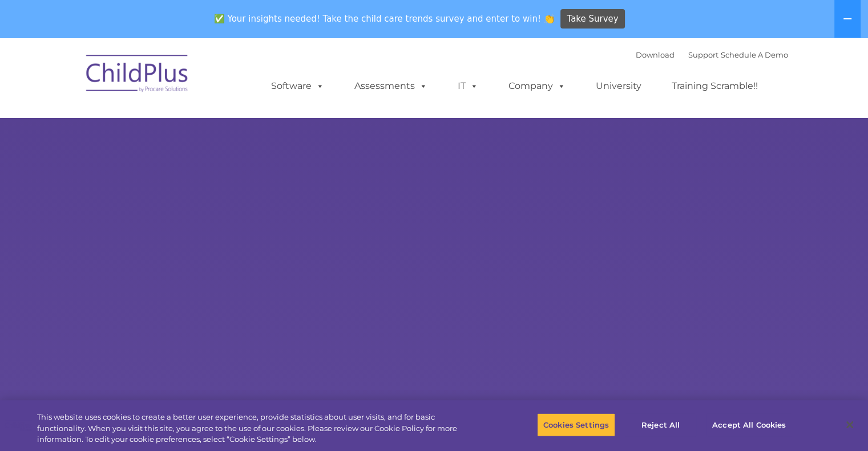 This screenshot has width=868, height=451. Describe the element at coordinates (182, 126) in the screenshot. I see `span: Phone number` at that location.